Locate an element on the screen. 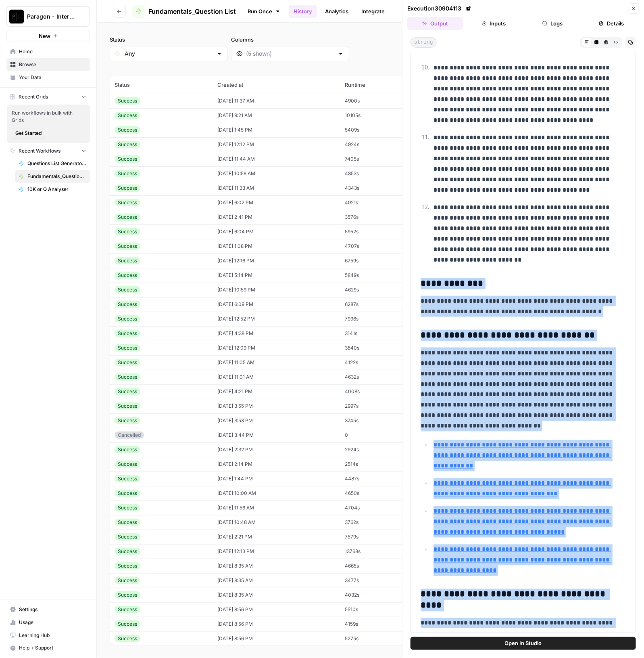 The image size is (644, 658). th: Runtime is located at coordinates (380, 85).